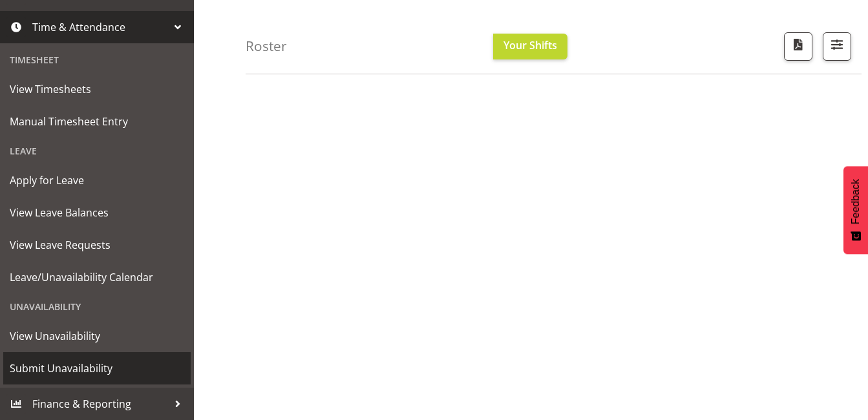 Image resolution: width=868 pixels, height=420 pixels. I want to click on button: Feedback - Show survey, so click(856, 210).